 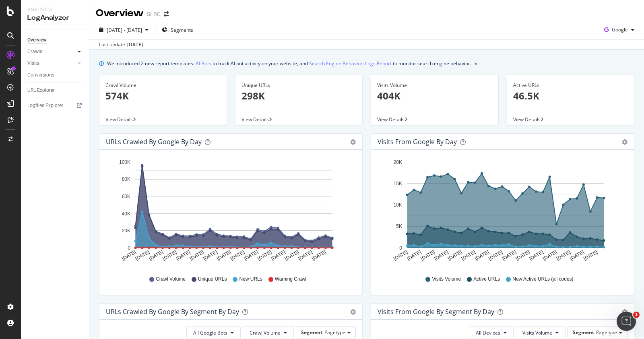 What do you see at coordinates (203, 63) in the screenshot?
I see `a: AI Bots` at bounding box center [203, 63].